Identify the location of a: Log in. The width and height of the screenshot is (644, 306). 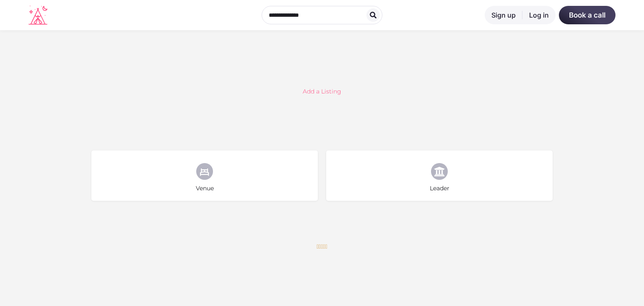
(539, 15).